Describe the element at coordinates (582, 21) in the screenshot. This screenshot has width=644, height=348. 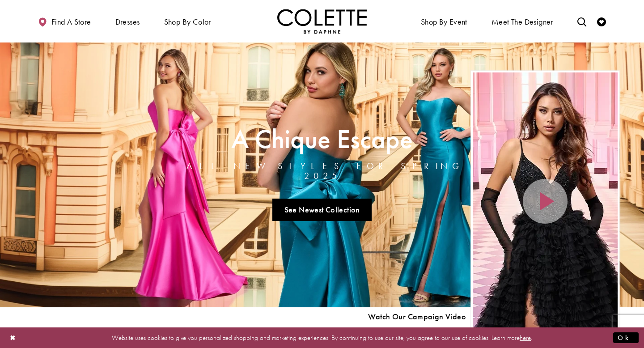
I see `a: Toggle search` at that location.